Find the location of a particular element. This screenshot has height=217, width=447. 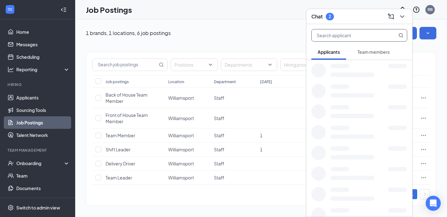

span: right is located at coordinates (424, 194).